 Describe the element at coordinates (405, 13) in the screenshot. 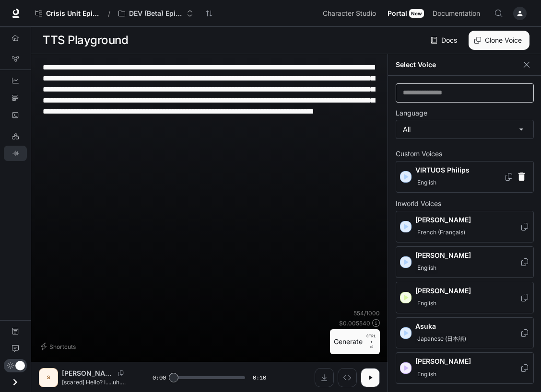

I see `a: PortalNew` at that location.